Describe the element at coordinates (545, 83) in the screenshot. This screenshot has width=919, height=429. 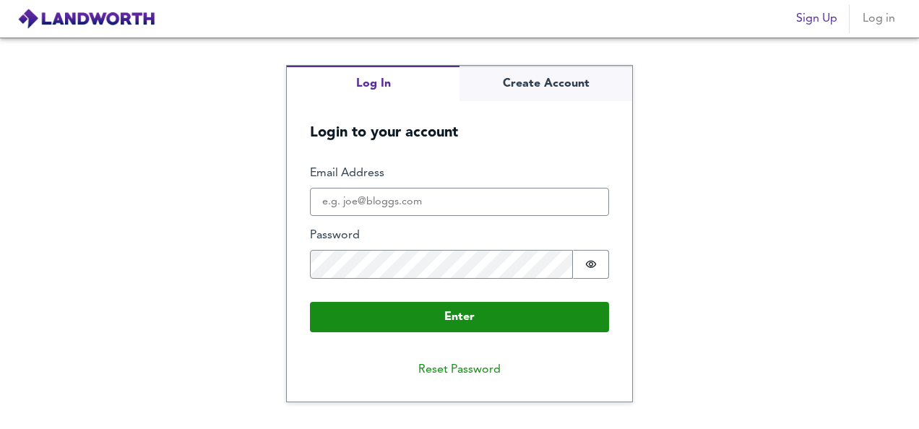
I see `button: Create Account` at that location.